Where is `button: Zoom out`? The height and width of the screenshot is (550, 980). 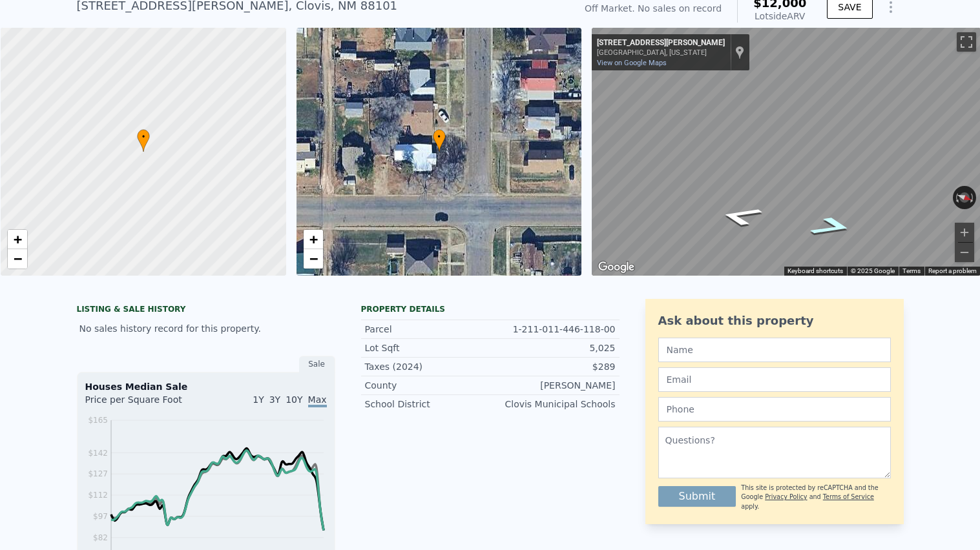 button: Zoom out is located at coordinates (964, 252).